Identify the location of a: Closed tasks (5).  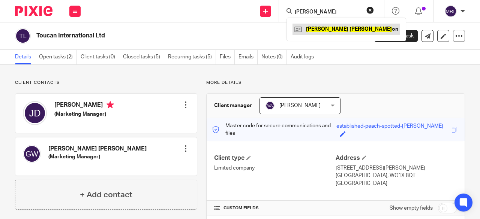
(144, 57).